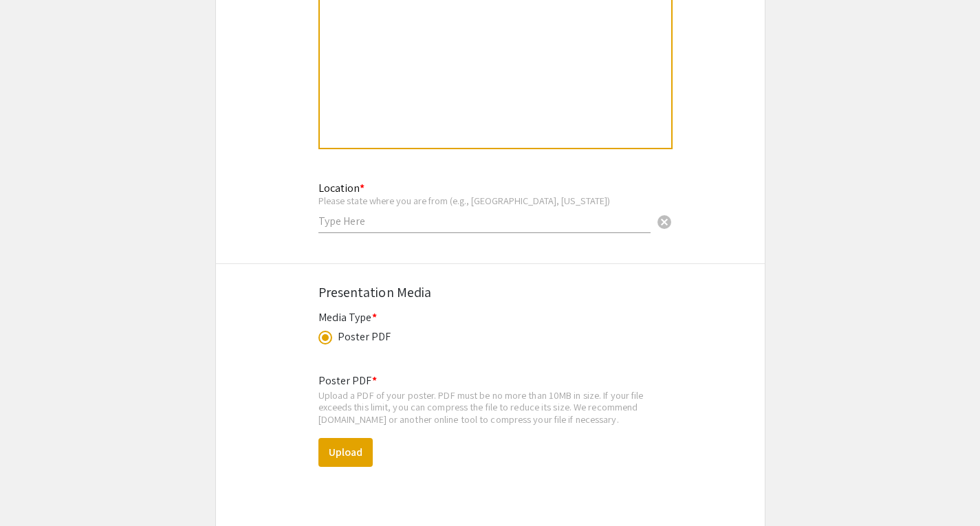 The width and height of the screenshot is (980, 526). I want to click on div: Presentation Media, so click(490, 292).